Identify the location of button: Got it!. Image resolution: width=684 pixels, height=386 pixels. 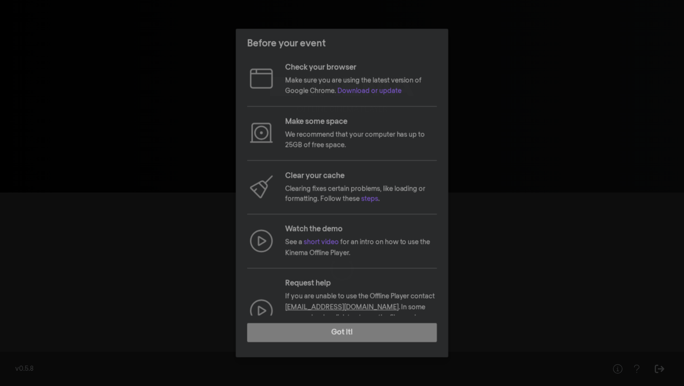
(342, 333).